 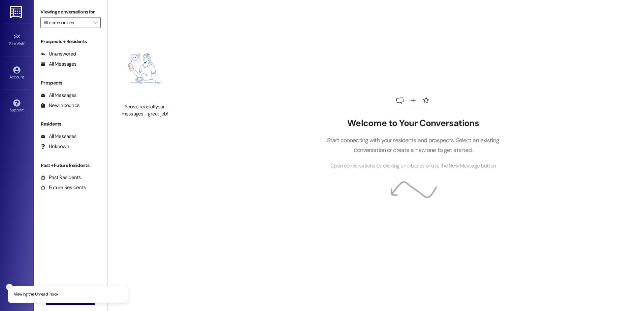 I want to click on img: empty-state, so click(x=145, y=68).